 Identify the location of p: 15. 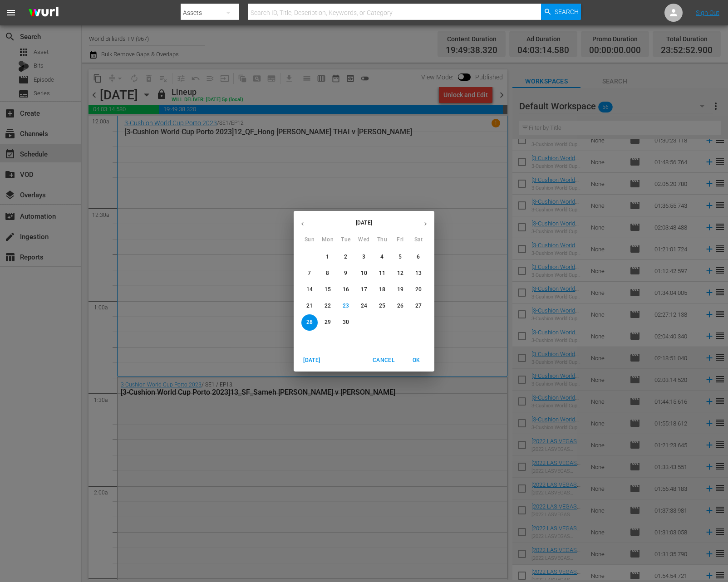
(328, 290).